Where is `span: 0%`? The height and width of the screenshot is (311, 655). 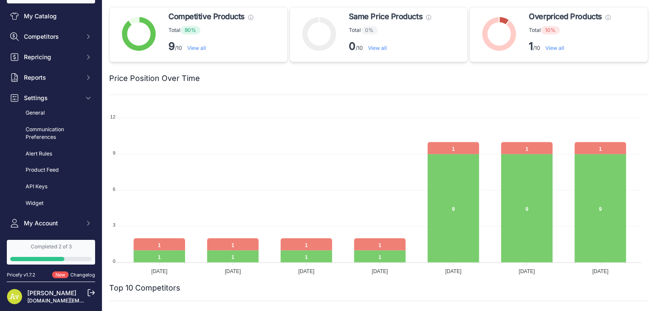 span: 0% is located at coordinates (369, 30).